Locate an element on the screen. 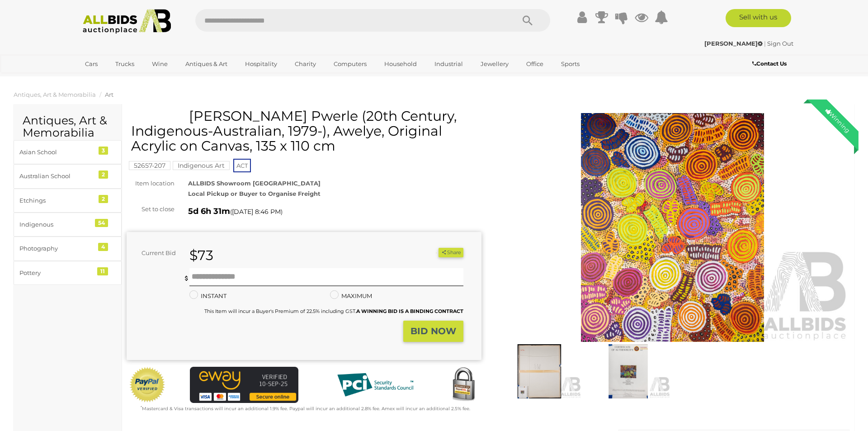 The height and width of the screenshot is (431, 868). div: Photography is located at coordinates (56, 248).